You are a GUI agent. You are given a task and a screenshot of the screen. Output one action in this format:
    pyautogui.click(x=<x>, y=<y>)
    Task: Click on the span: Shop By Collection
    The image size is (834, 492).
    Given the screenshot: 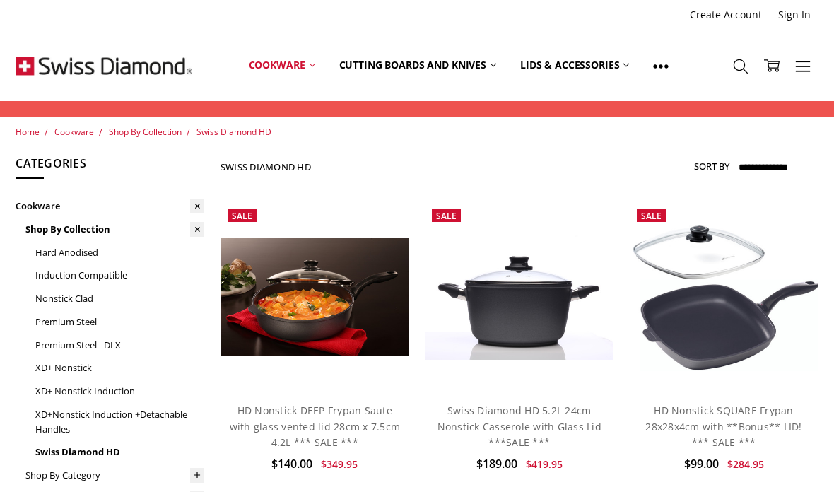 What is the action you would take?
    pyautogui.click(x=145, y=132)
    